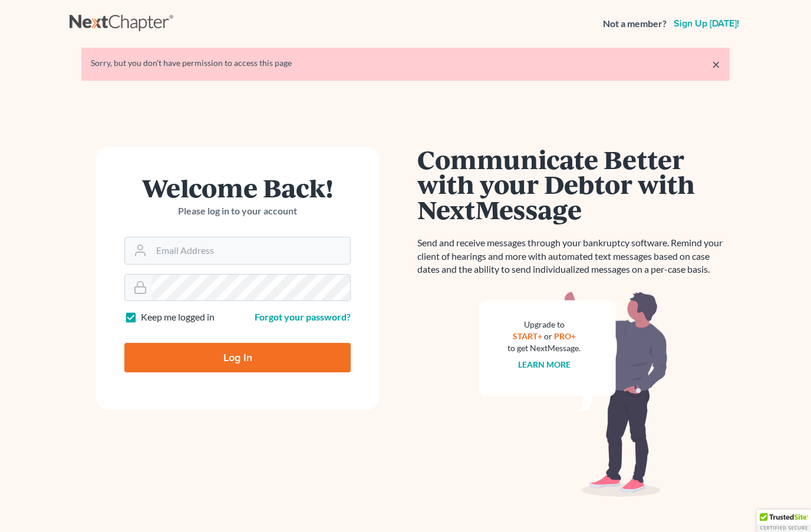 This screenshot has width=811, height=532. What do you see at coordinates (784, 521) in the screenshot?
I see `div: TrustedSite Certified` at bounding box center [784, 521].